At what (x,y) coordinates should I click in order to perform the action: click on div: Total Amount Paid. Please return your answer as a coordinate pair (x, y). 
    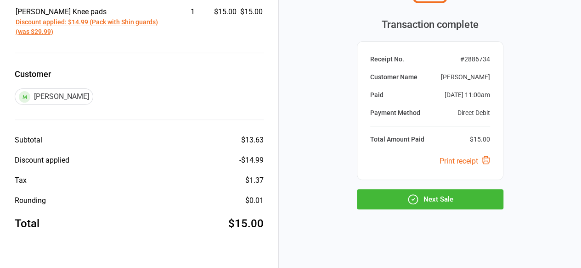
    Looking at the image, I should click on (397, 140).